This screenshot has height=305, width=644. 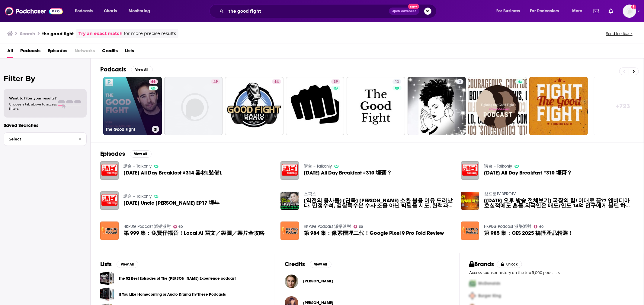 I want to click on img: 第 999 集：免費仔福音！Local AI 寫文／製圖／製片全攻略, so click(x=109, y=231).